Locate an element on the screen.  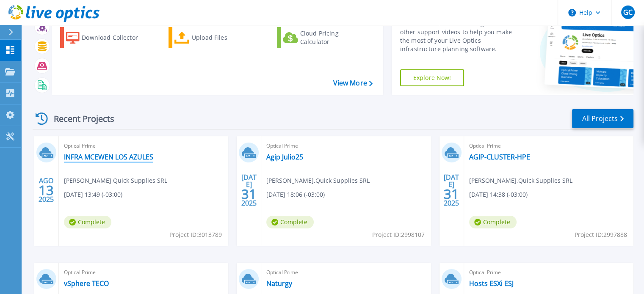
a: View More is located at coordinates (352, 83).